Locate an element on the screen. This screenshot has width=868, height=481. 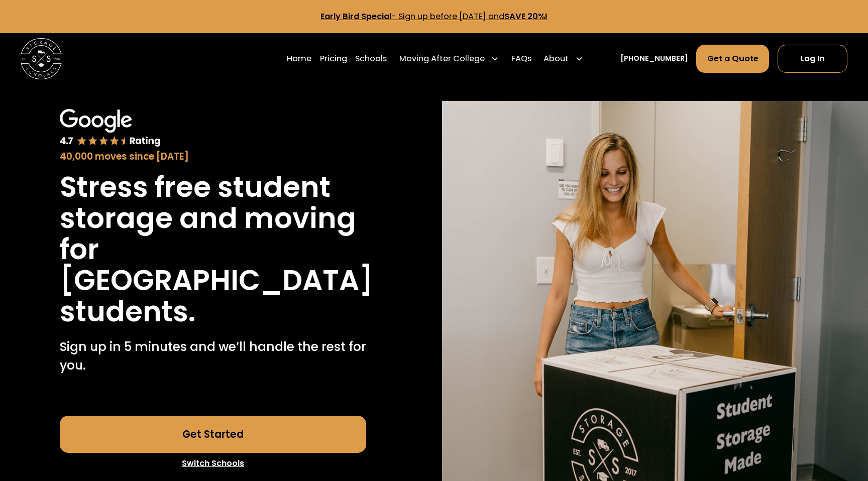
h1: Stress free student storage and moving for is located at coordinates (213, 219).